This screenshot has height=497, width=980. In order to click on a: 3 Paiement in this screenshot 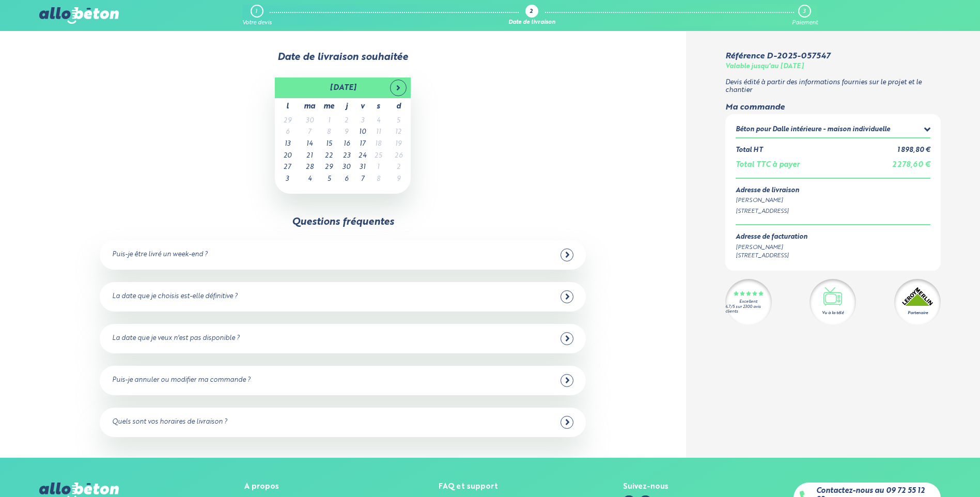, I will do `click(805, 16)`.